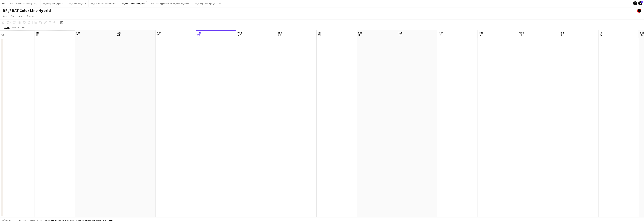 This screenshot has height=223, width=644. I want to click on h1: RF // BAT Color Line Hybrid, so click(27, 10).